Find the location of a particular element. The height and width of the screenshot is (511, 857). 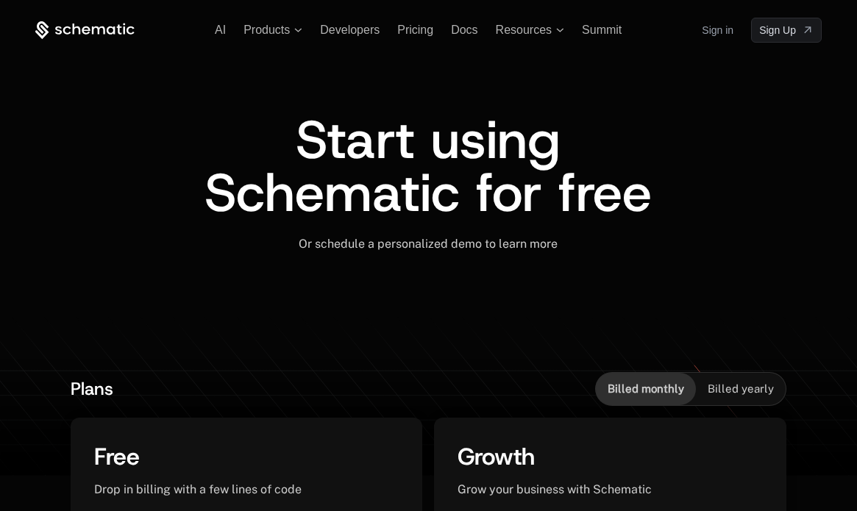

a: Sign in is located at coordinates (717, 30).